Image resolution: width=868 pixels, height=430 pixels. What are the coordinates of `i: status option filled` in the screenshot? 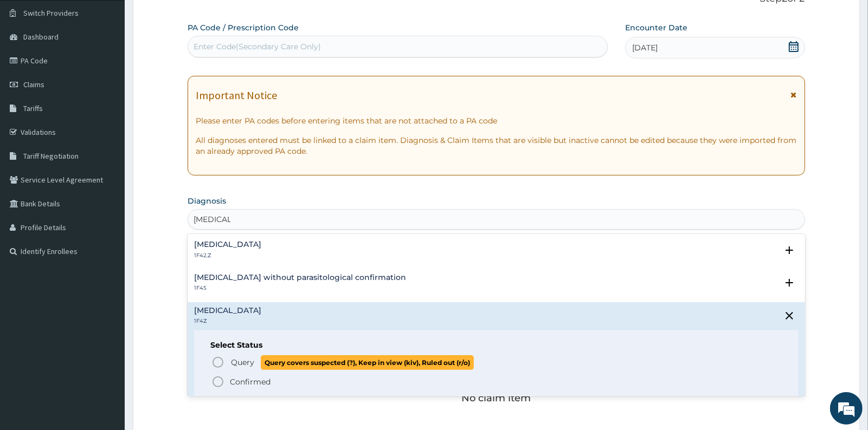 It's located at (217, 382).